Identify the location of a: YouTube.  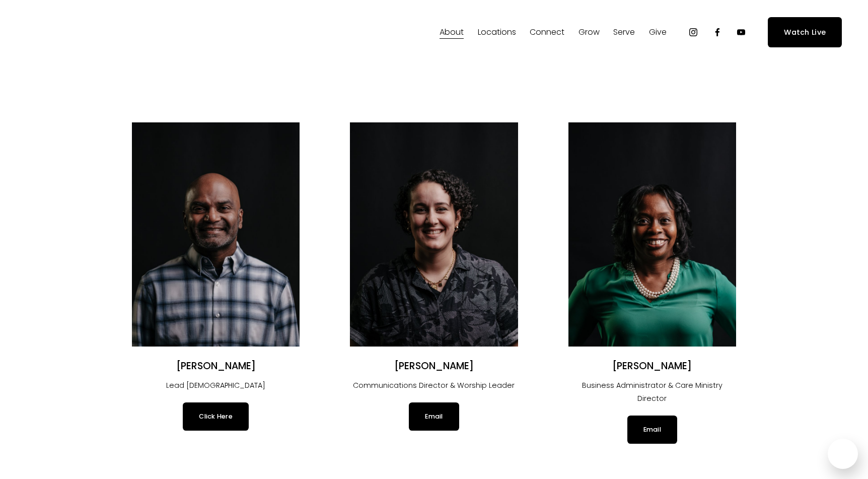
(741, 32).